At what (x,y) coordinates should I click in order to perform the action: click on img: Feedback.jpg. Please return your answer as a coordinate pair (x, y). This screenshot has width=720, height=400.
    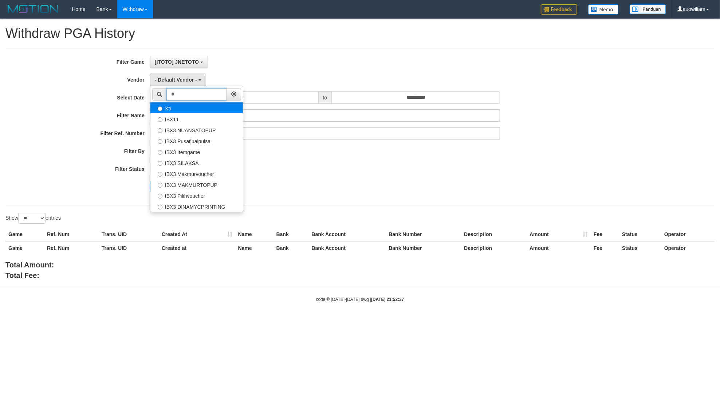
    Looking at the image, I should click on (559, 9).